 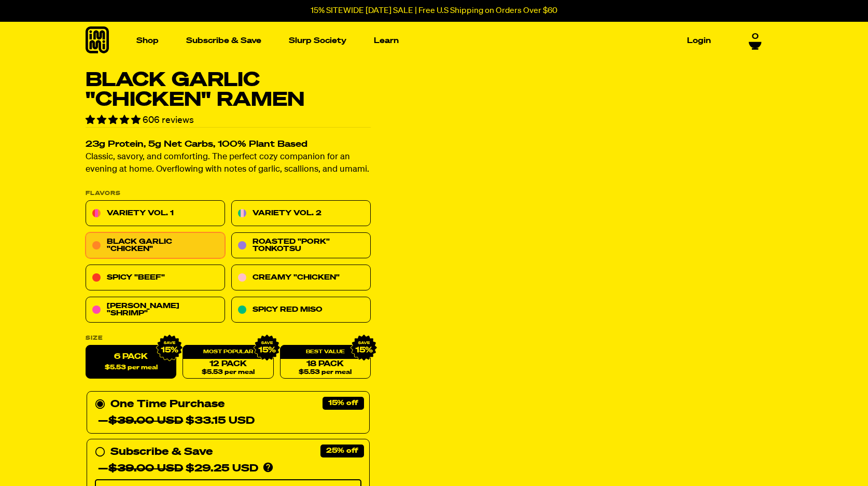 What do you see at coordinates (168, 120) in the screenshot?
I see `span: 606 reviews` at bounding box center [168, 120].